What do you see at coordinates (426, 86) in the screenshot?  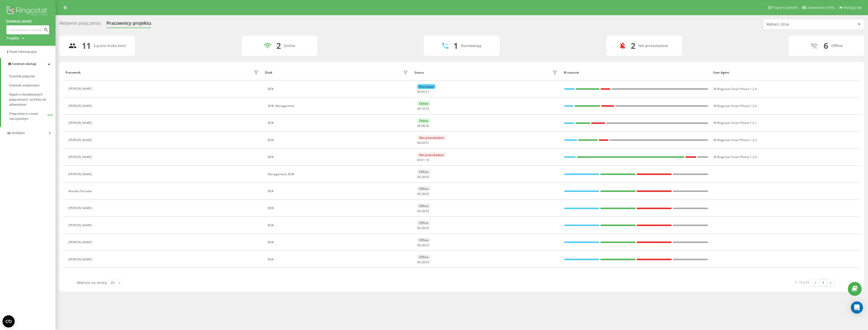 I see `div: Rozmawia` at bounding box center [426, 86].